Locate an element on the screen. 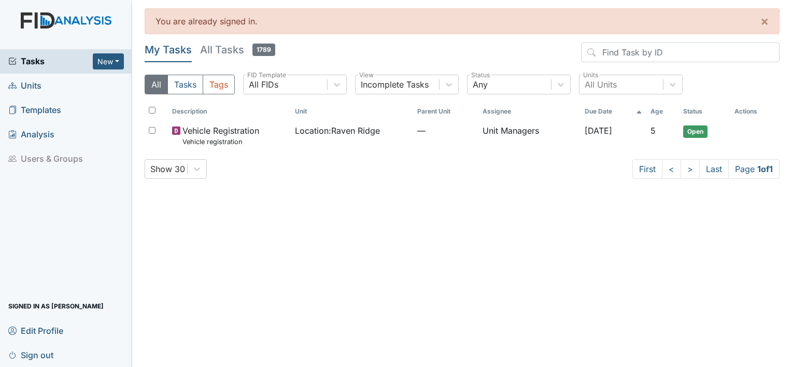 The height and width of the screenshot is (367, 792). button: New is located at coordinates (108, 61).